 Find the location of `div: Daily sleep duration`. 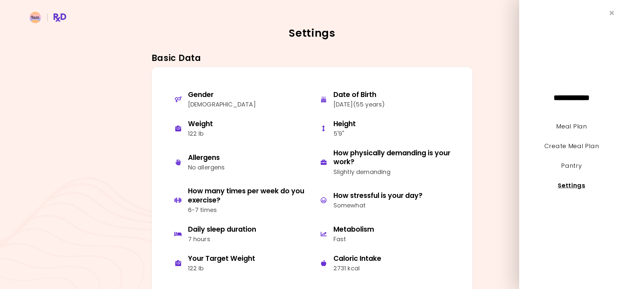

div: Daily sleep duration is located at coordinates (222, 229).